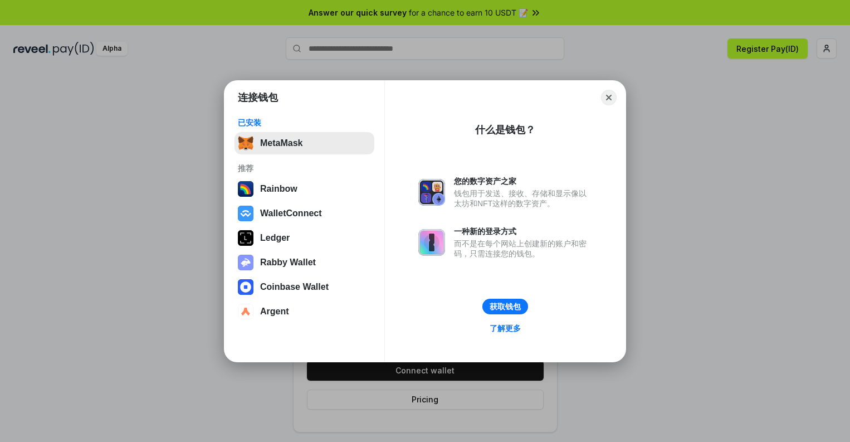 The image size is (850, 442). What do you see at coordinates (505, 306) in the screenshot?
I see `button: 获取钱包` at bounding box center [505, 306].